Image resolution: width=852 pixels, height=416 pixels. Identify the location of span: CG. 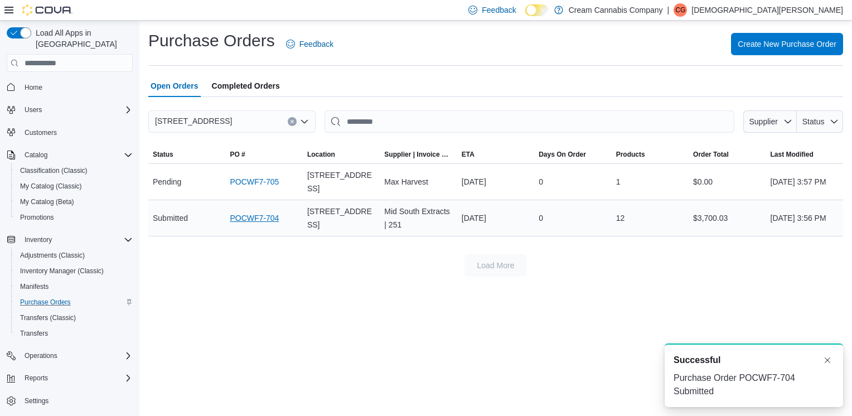
(680, 10).